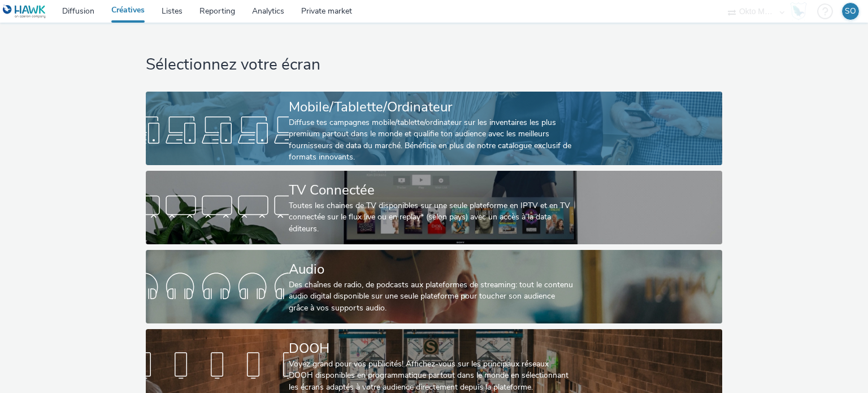 The width and height of the screenshot is (868, 393). What do you see at coordinates (433, 208) in the screenshot?
I see `a: TV ConnectéeToutes les chaines de TV disponibles sur une seule plateforme en IPTV et en TV connec...` at bounding box center [433, 208].